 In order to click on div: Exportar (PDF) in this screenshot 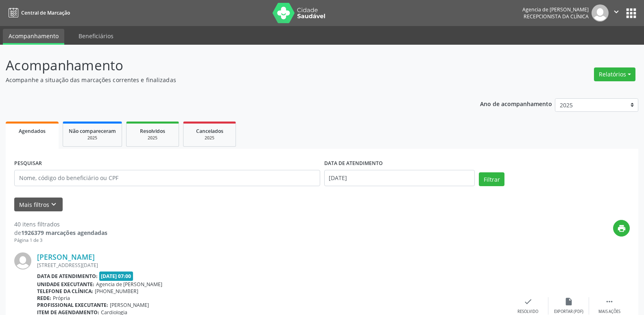, I will do `click(569, 312)`.